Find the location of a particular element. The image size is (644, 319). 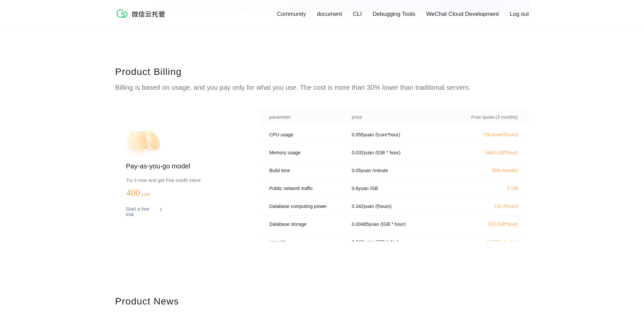

font: document is located at coordinates (329, 14).